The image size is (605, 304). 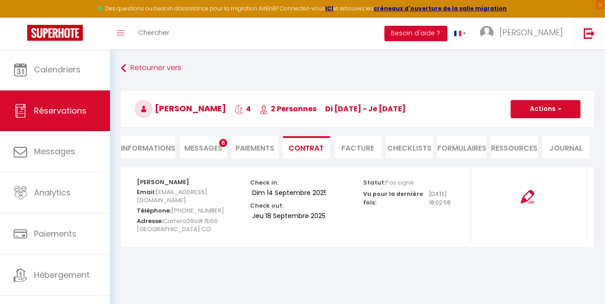 I want to click on li: Journal, so click(x=566, y=147).